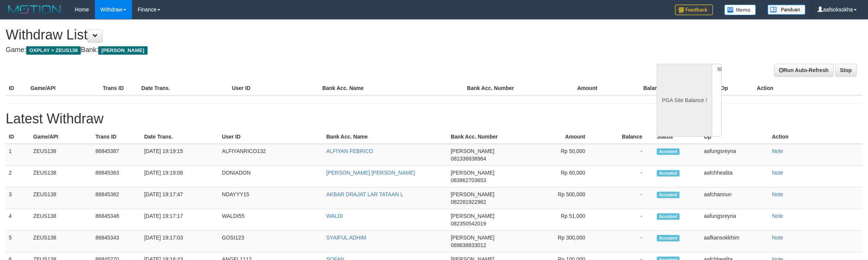 The width and height of the screenshot is (868, 260). What do you see at coordinates (116, 197) in the screenshot?
I see `td: 86845362` at bounding box center [116, 197].